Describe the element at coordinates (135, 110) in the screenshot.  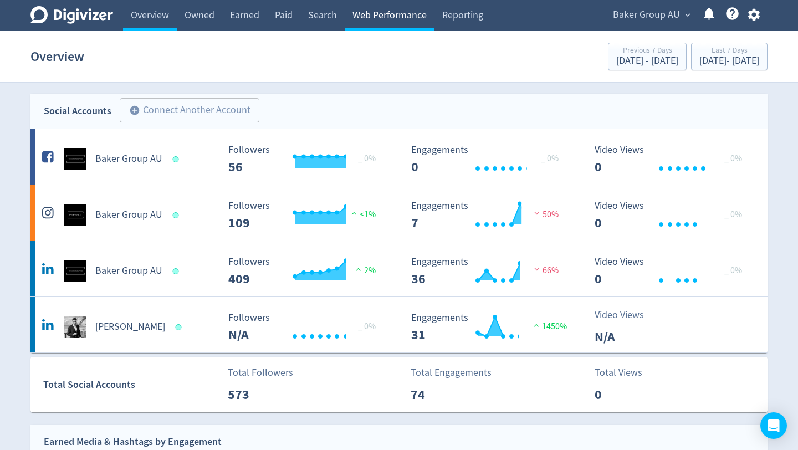
I see `span: add_circle` at that location.